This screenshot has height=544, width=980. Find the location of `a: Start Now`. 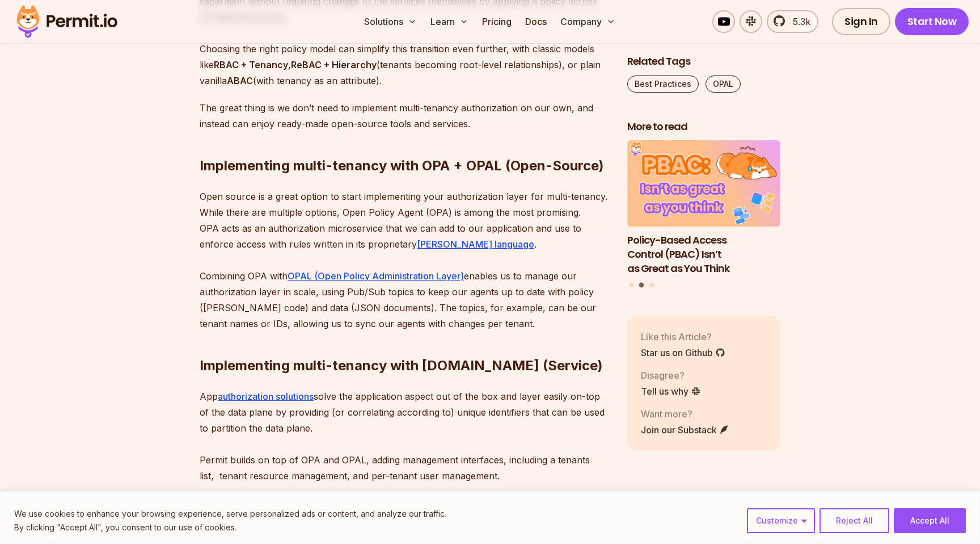

a: Start Now is located at coordinates (932, 21).